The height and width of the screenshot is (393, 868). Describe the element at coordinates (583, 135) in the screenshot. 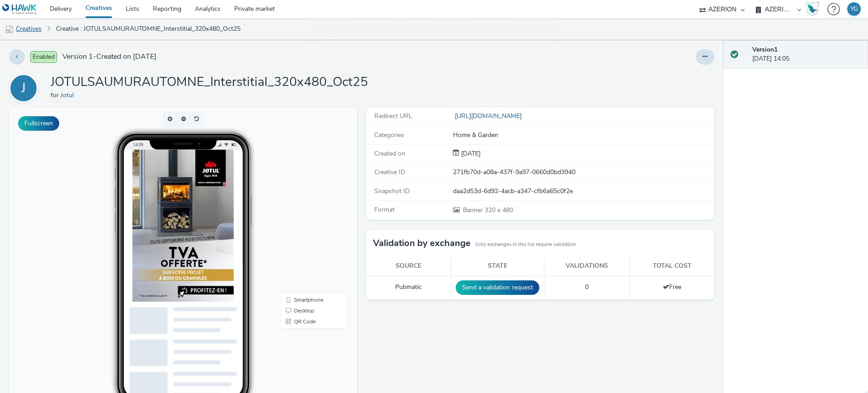

I see `div: Home & Garden` at that location.